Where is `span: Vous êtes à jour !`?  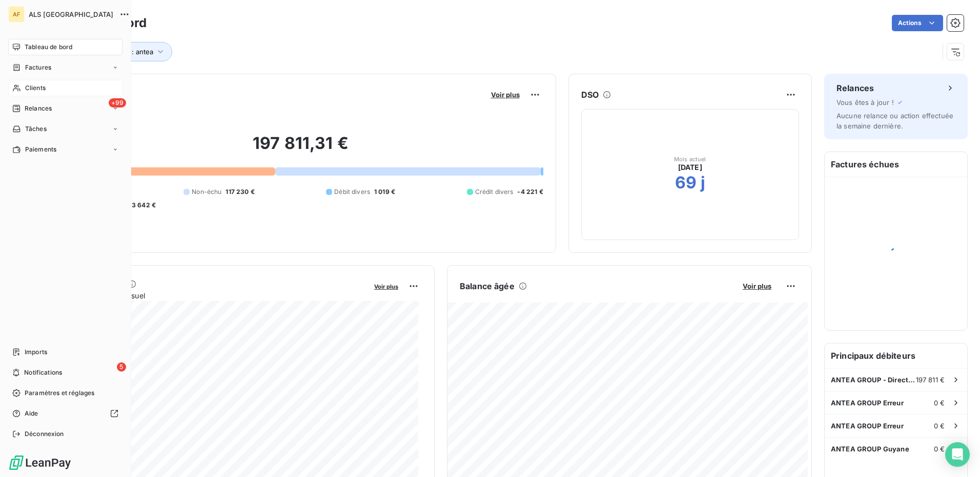
span: Vous êtes à jour ! is located at coordinates (865, 102).